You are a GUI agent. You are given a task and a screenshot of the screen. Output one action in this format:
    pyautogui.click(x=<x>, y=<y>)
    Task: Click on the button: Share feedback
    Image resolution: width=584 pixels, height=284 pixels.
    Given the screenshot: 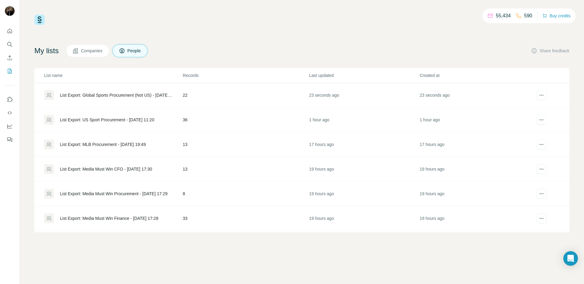 What is the action you would take?
    pyautogui.click(x=551, y=51)
    